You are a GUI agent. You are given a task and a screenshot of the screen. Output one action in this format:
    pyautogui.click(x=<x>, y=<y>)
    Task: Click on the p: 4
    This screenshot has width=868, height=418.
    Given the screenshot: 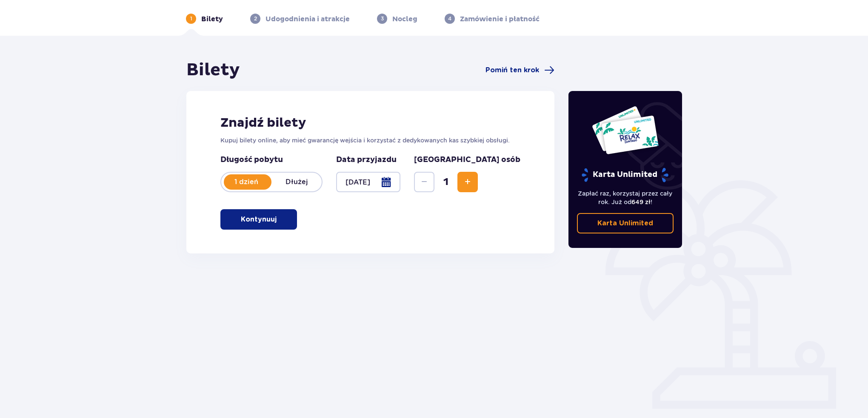 What is the action you would take?
    pyautogui.click(x=450, y=19)
    